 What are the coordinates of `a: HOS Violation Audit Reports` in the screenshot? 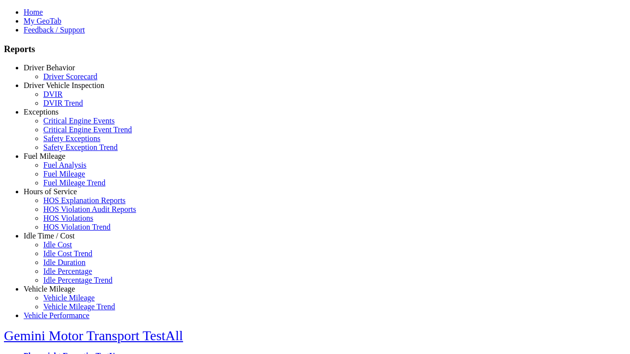 It's located at (90, 209).